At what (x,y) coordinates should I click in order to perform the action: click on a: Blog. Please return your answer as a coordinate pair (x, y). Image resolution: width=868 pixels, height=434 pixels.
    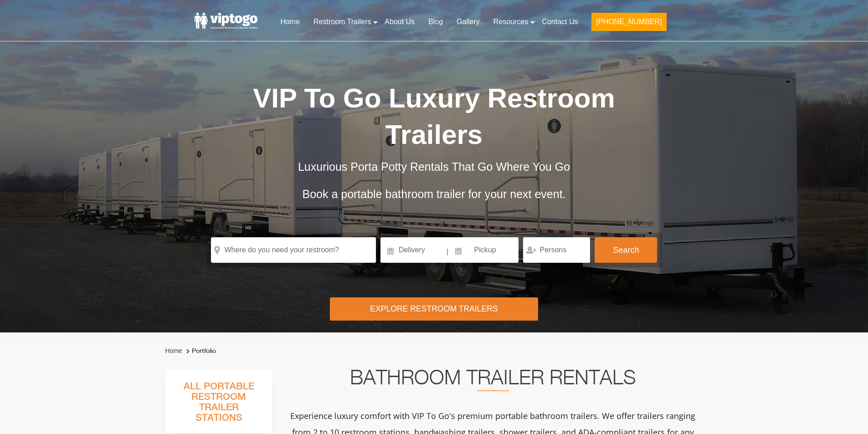
    Looking at the image, I should click on (435, 22).